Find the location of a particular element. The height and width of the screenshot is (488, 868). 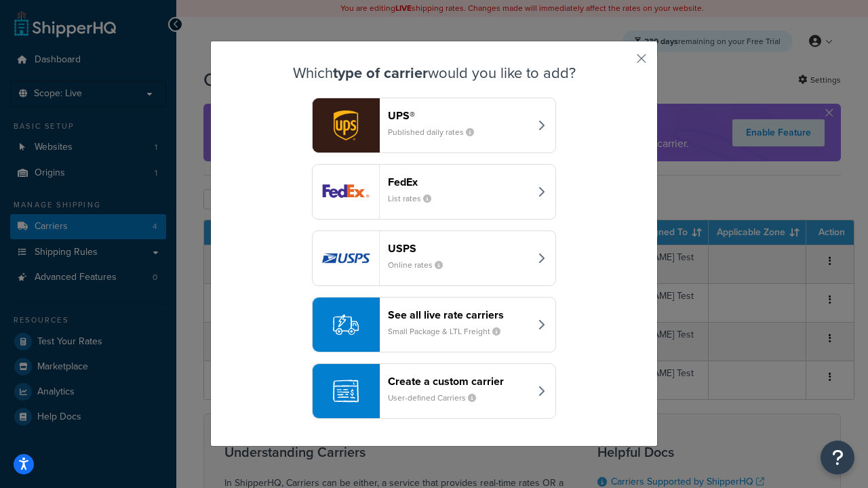

button: ups logoUPS®Published daily rates is located at coordinates (434, 125).